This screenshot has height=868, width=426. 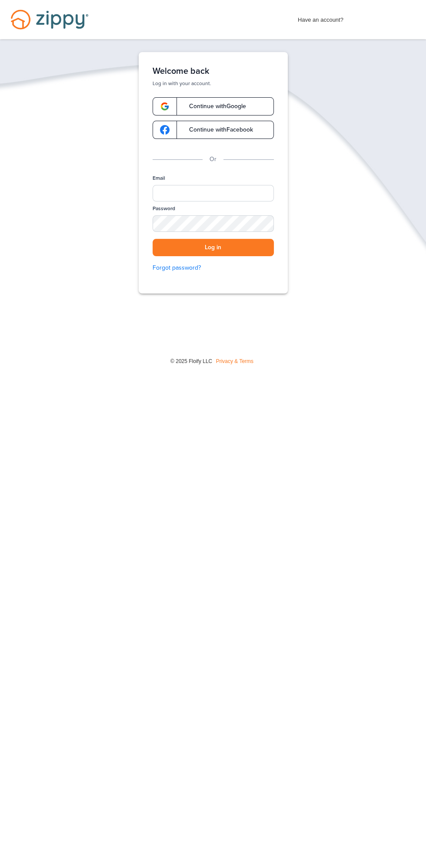 I want to click on a: Forgot password?, so click(x=213, y=268).